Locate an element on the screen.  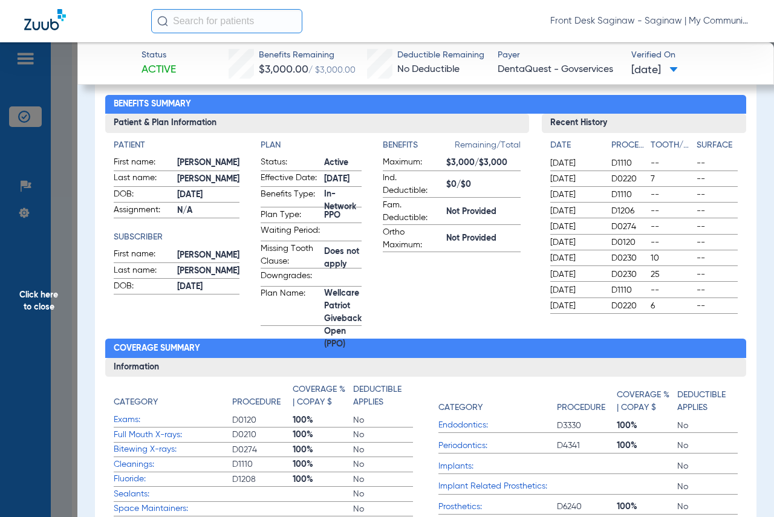
h4: Plan is located at coordinates (311, 145).